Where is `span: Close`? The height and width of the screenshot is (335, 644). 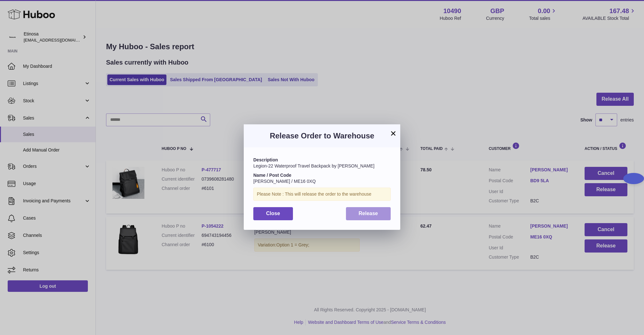 span: Close is located at coordinates (273, 213).